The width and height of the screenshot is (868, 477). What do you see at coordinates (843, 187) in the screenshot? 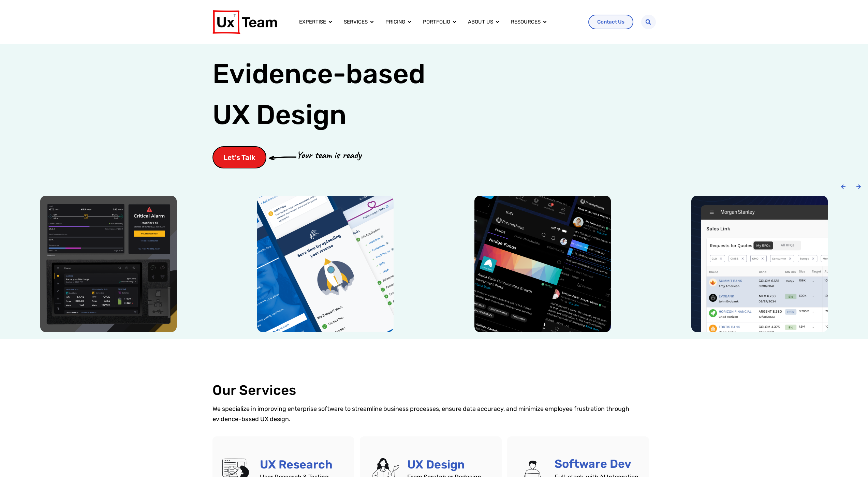
I see `div: Previous slide` at bounding box center [843, 187].